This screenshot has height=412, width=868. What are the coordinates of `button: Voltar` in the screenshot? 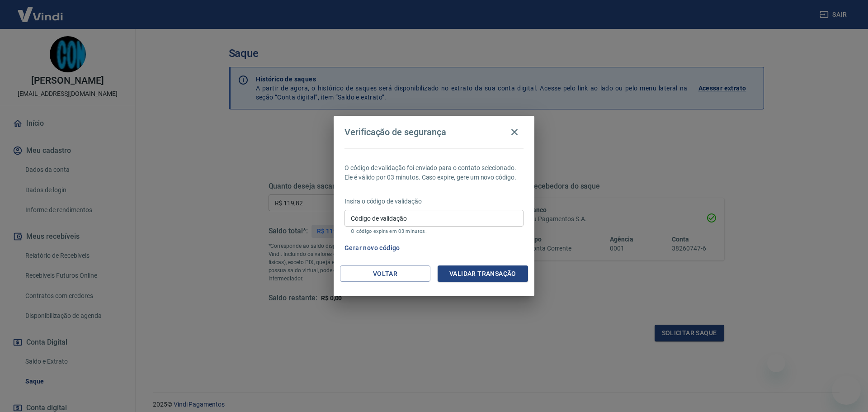 It's located at (385, 274).